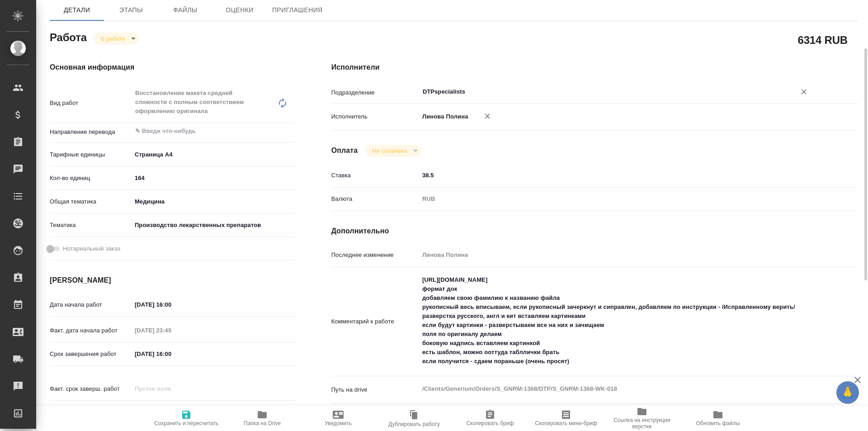 The image size is (868, 431). I want to click on button: Удалить исполнителя, so click(487, 117).